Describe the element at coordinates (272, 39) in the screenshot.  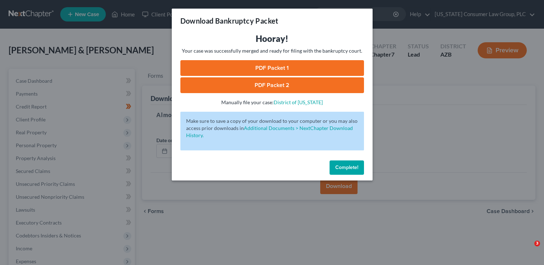
I see `h3: Hooray!` at that location.